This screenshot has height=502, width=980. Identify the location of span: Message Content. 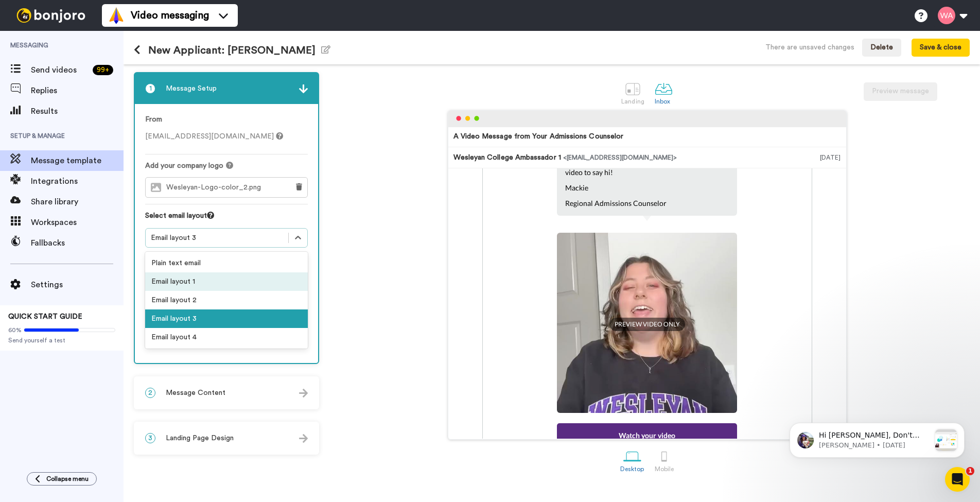
(196, 393).